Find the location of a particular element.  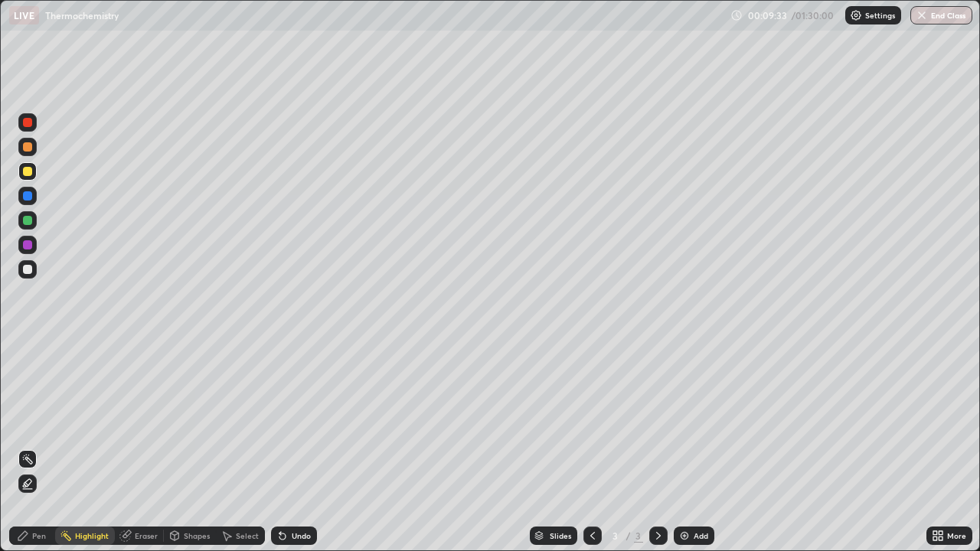

img: end-class-cross is located at coordinates (921, 16).